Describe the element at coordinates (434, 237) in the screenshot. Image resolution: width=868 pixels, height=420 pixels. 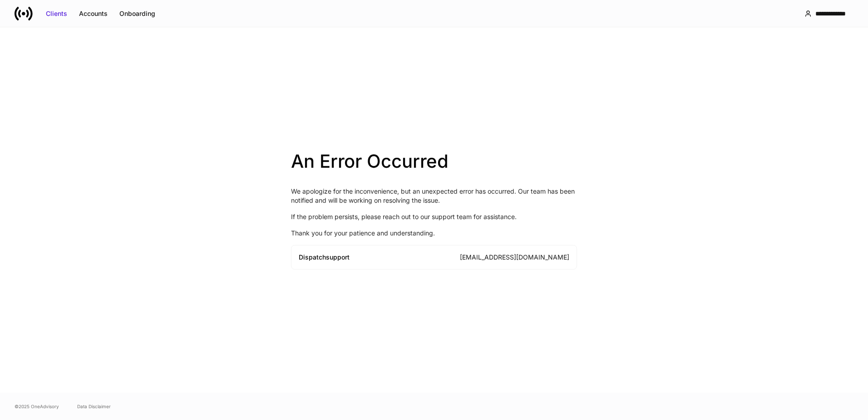
I see `p: Thank you for your patience and understanding.` at that location.